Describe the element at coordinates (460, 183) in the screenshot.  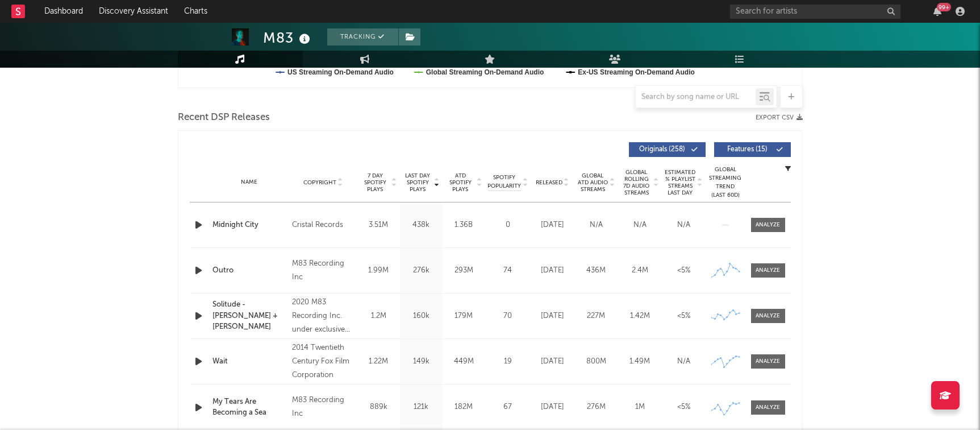
I see `span: ATD Spotify Plays` at that location.